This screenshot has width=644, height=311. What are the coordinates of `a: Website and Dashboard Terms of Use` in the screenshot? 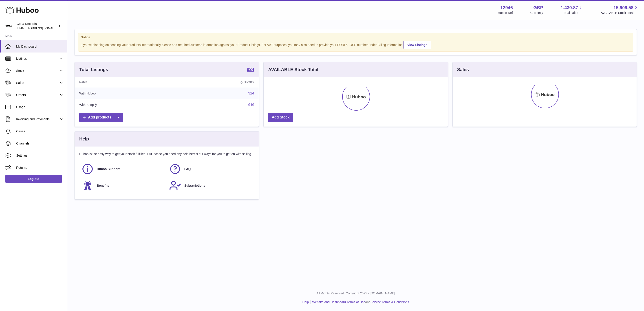 It's located at (339, 302).